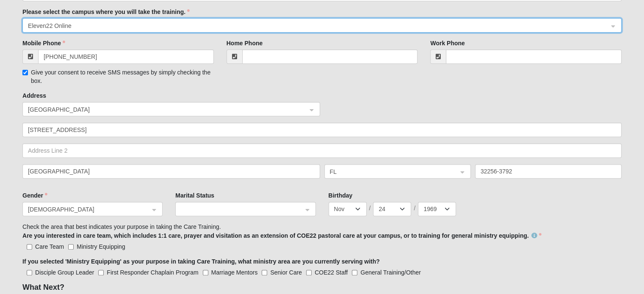 The width and height of the screenshot is (644, 294). What do you see at coordinates (25, 72) in the screenshot?
I see `input: Give your consent to receive SMS messages by simply checking the box.` at bounding box center [25, 72].